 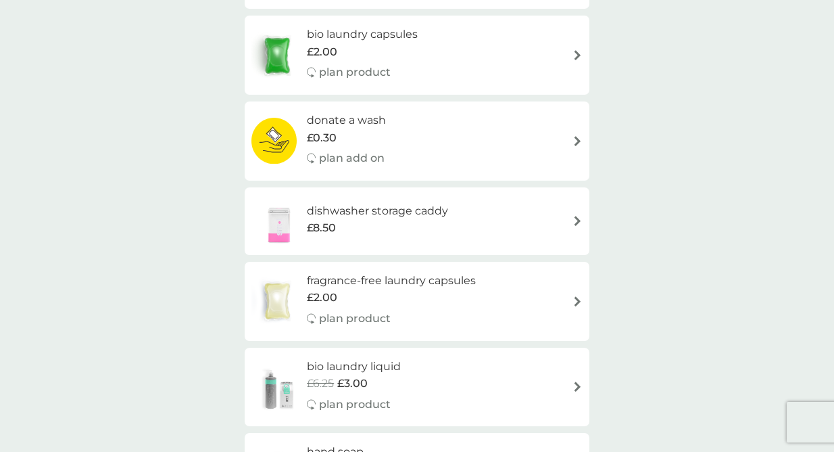 I want to click on span: £3.00, so click(x=352, y=383).